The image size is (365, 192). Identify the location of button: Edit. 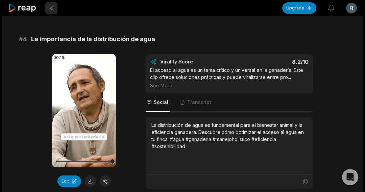
(69, 182).